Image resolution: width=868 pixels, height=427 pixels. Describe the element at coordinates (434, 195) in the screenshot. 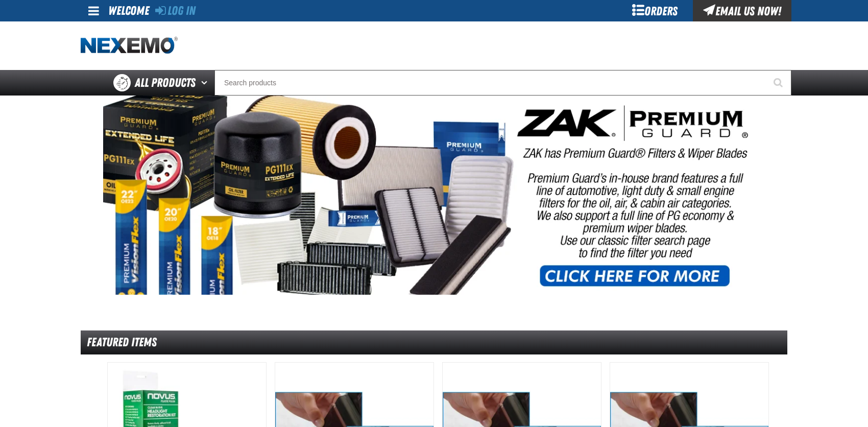

I see `img: PG Filters & Wipers` at that location.